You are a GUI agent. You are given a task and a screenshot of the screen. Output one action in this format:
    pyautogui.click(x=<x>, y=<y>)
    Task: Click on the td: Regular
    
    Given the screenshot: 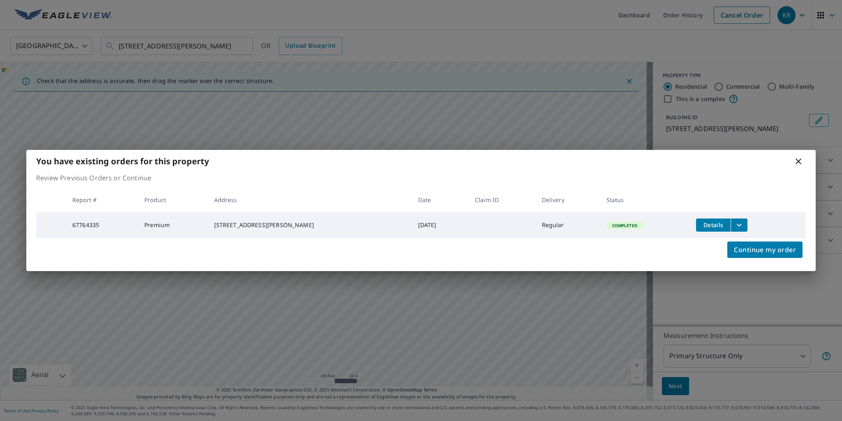 What is the action you would take?
    pyautogui.click(x=567, y=225)
    